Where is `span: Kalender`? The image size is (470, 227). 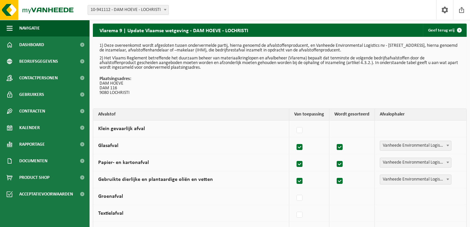 span: Kalender is located at coordinates (30, 128).